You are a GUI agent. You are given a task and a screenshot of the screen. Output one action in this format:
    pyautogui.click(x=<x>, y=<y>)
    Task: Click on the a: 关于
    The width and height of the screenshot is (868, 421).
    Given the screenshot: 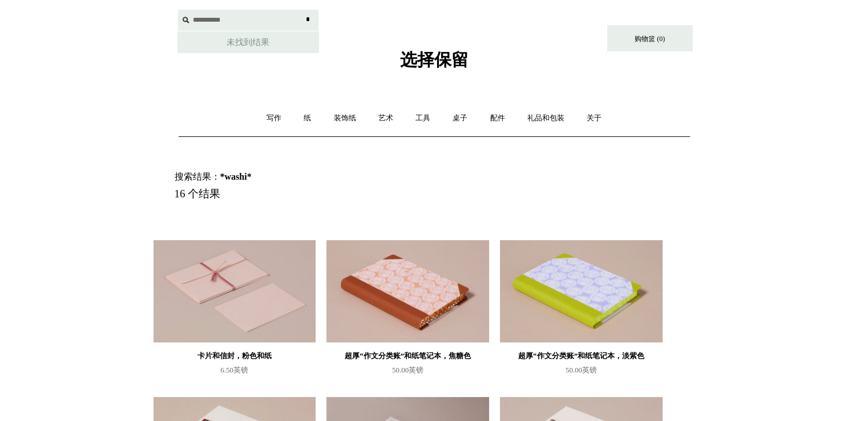 What is the action you would take?
    pyautogui.click(x=594, y=118)
    